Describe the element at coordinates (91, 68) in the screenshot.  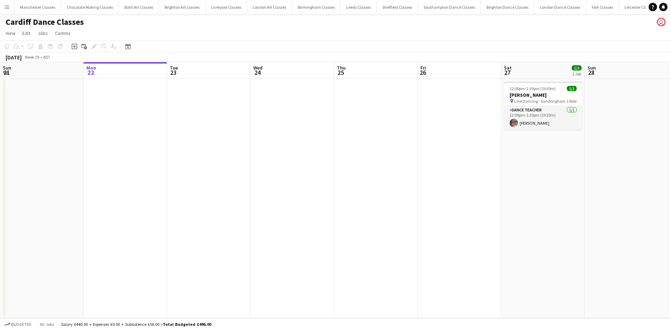
I see `span: Mon` at that location.